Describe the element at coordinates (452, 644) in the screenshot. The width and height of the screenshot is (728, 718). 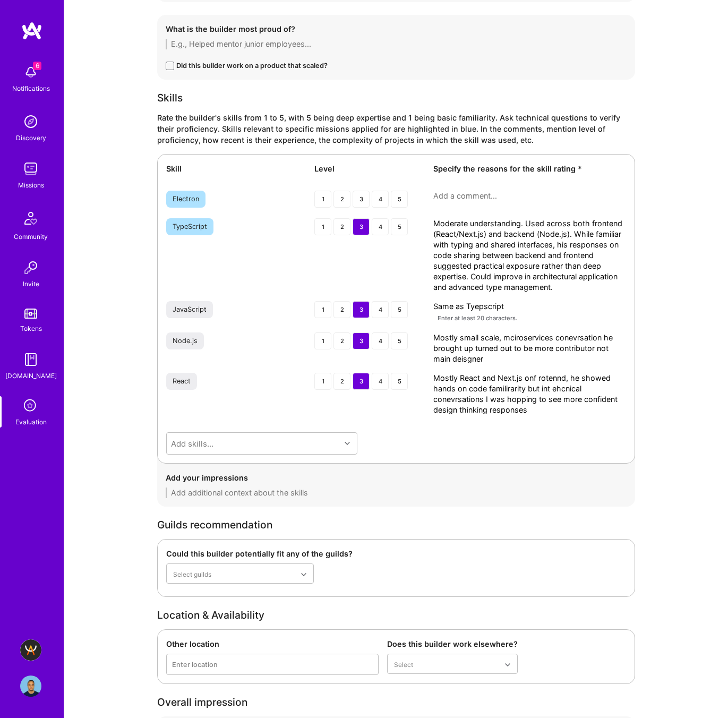
I see `div: Does this builder work elsewhere?` at that location.